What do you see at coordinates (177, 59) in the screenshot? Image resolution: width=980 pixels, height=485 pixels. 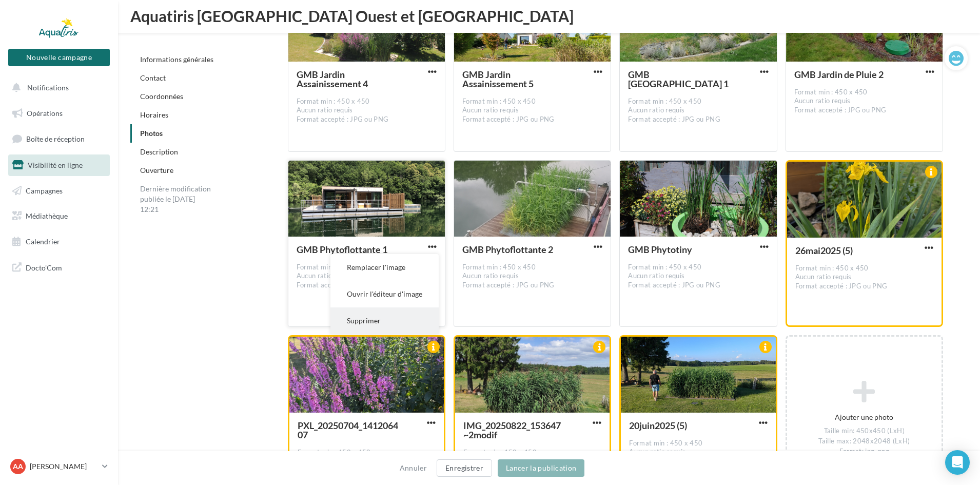 I see `a: Informations générales` at bounding box center [177, 59].